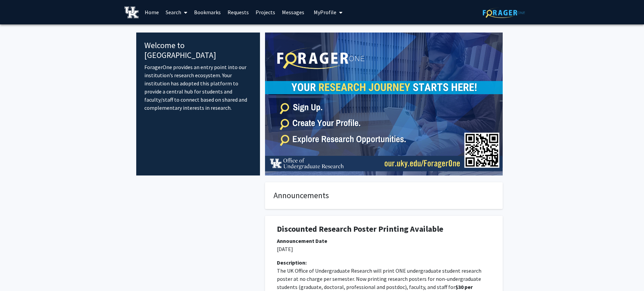 The height and width of the screenshot is (291, 644). What do you see at coordinates (265, 12) in the screenshot?
I see `a: Projects` at bounding box center [265, 12].